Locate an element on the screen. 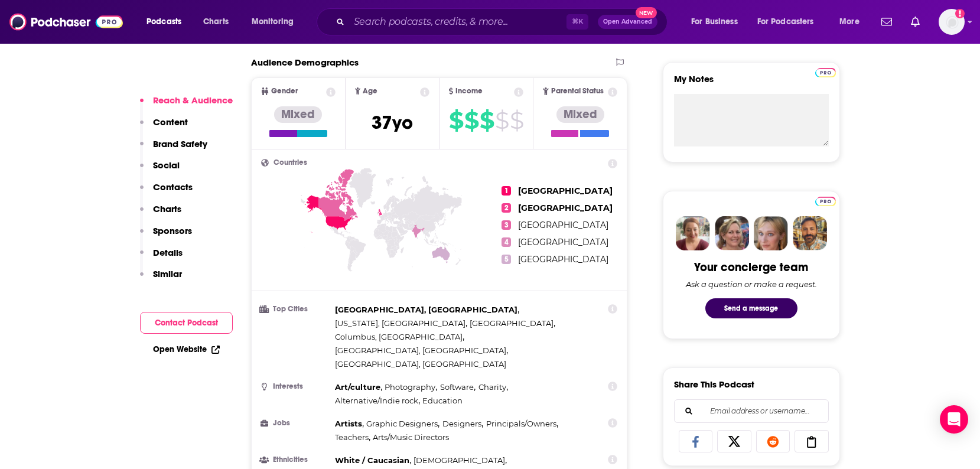 The image size is (980, 469). button: Open AdvancedNew is located at coordinates (627, 22).